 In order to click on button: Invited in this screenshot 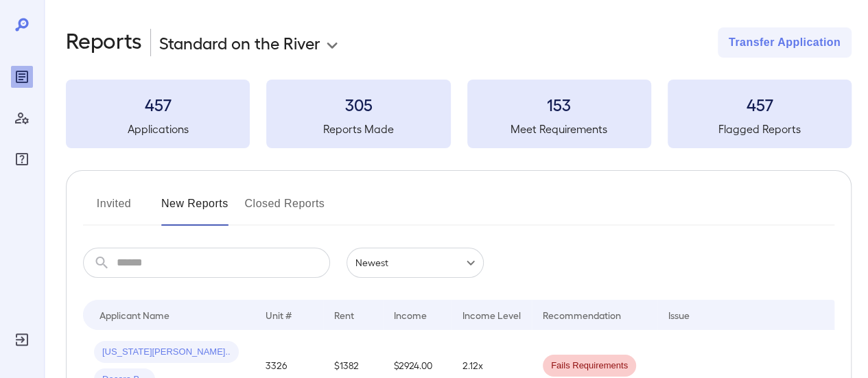, I will do `click(114, 210)`.